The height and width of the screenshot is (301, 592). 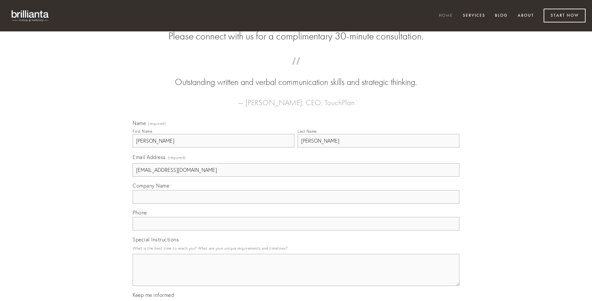 What do you see at coordinates (151, 185) in the screenshot?
I see `span: Company Name` at bounding box center [151, 185].